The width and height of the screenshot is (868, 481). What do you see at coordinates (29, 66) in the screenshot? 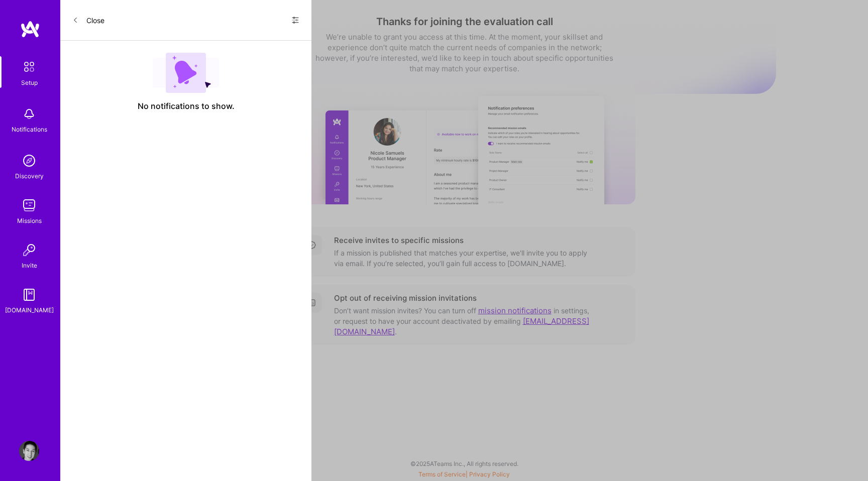
I see `img: setup` at bounding box center [29, 66].